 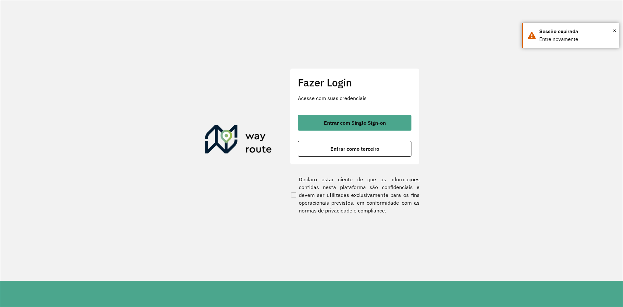 What do you see at coordinates (355, 195) in the screenshot?
I see `label: Declaro estar ciente de que as informações contidas nesta plataforma são confidenciais e devem se...` at bounding box center [355, 195].